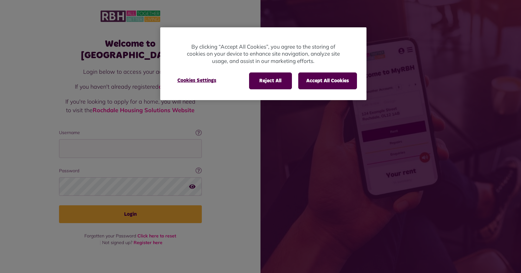  What do you see at coordinates (263, 54) in the screenshot?
I see `p: By clicking “Accept All Cookies”, you agree to the storing of cookies on your device to enhance s...` at bounding box center [263, 54].